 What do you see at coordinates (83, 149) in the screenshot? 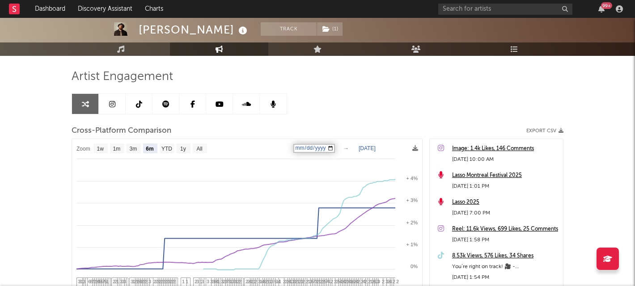
I see `text: Zoom` at bounding box center [83, 149].